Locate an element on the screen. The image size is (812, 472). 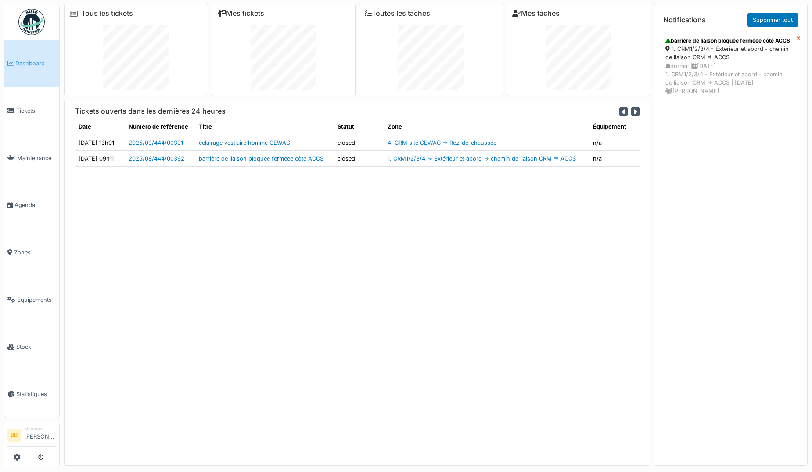
a: éclairage vestiaire homme CEWAC is located at coordinates (245, 143).